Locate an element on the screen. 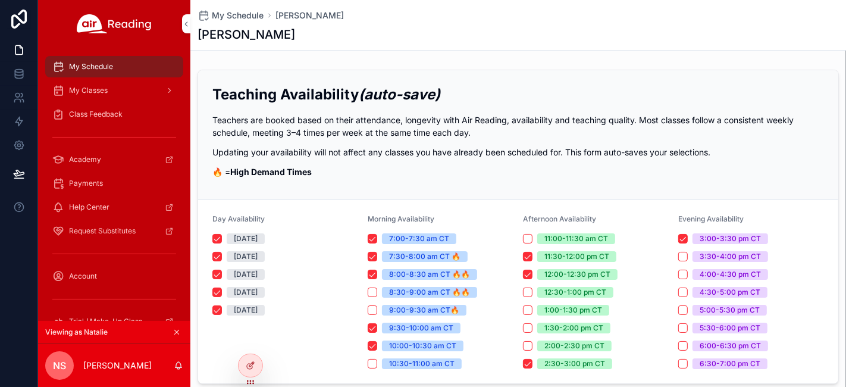 Image resolution: width=846 pixels, height=387 pixels. div: 8:30-9:00 am CT 🔥🔥 is located at coordinates (429, 292).